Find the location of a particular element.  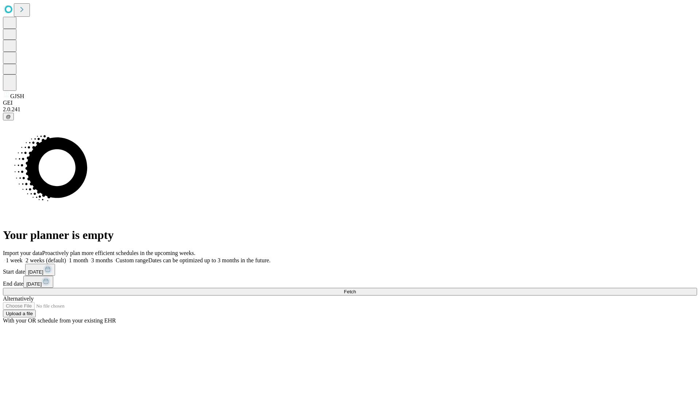

div: 2.0.241 is located at coordinates (350, 109).